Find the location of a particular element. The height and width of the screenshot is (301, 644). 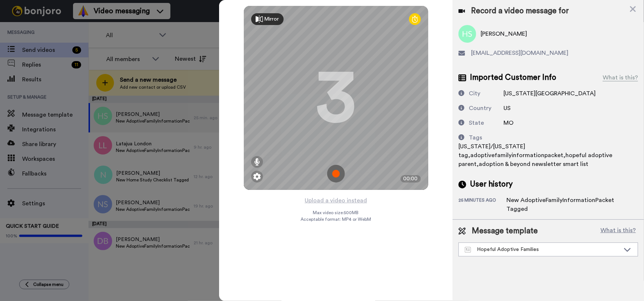

div: 25 minutes ago is located at coordinates (482, 206).